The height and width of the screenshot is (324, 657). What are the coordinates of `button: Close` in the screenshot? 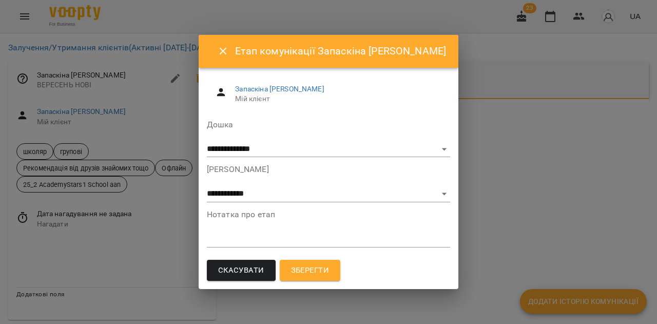 It's located at (223, 51).